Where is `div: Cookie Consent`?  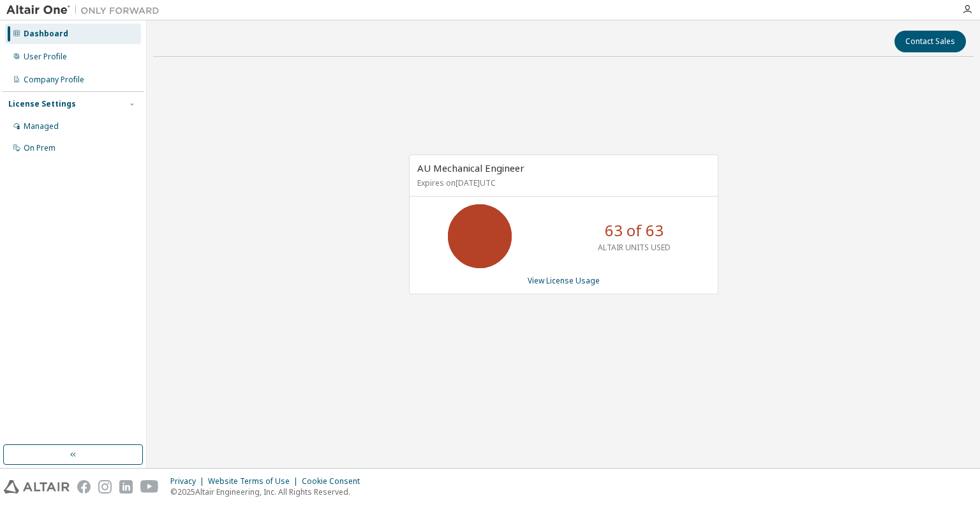
div: Cookie Consent is located at coordinates (334, 481).